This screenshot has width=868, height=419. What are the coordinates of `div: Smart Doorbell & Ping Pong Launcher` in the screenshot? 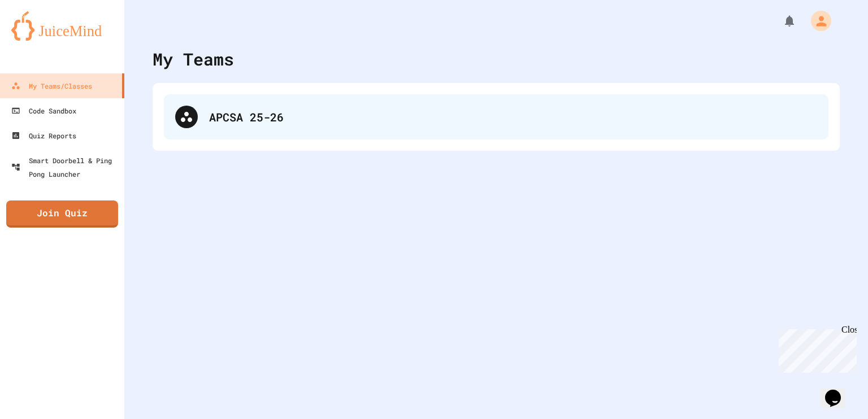 It's located at (66, 167).